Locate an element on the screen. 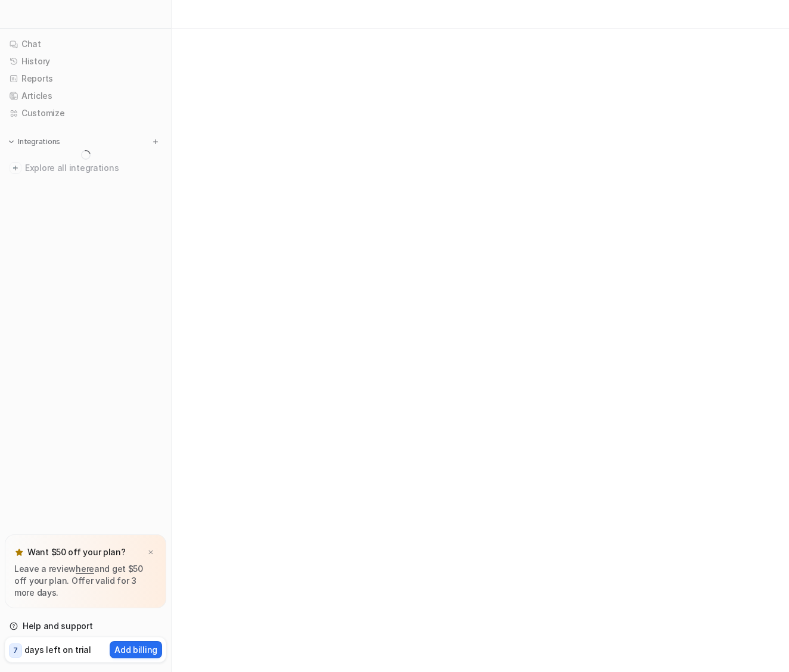 The height and width of the screenshot is (672, 789). a: here is located at coordinates (85, 568).